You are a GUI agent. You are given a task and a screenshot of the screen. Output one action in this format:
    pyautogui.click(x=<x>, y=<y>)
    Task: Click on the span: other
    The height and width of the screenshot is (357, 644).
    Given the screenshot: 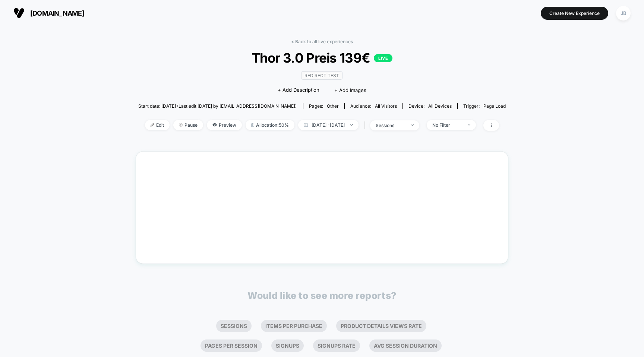 What is the action you would take?
    pyautogui.click(x=333, y=106)
    